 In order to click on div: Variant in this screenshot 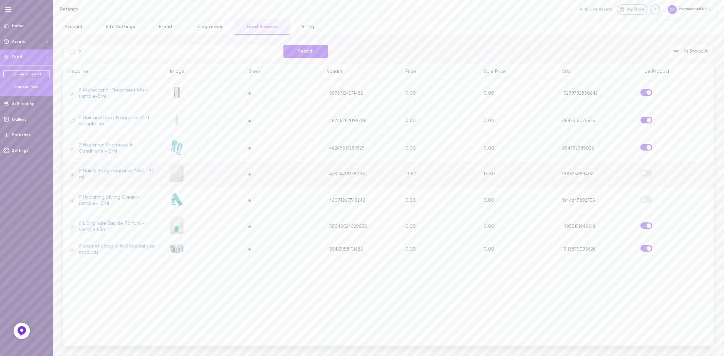, I will do `click(361, 72)`.